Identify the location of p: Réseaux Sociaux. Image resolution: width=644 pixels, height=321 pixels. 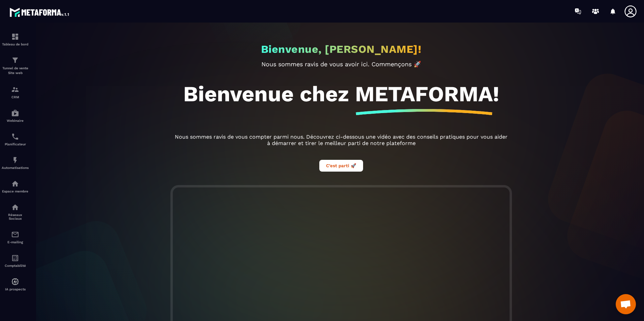
(15, 217).